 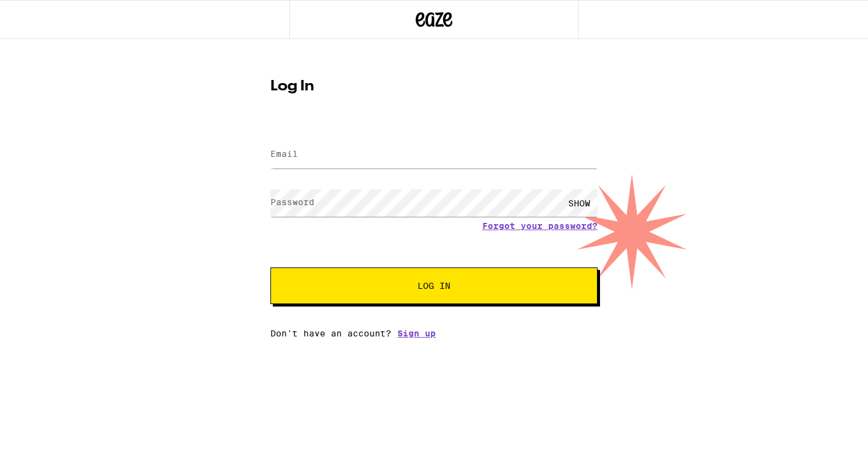 I want to click on h1: Log In, so click(x=434, y=86).